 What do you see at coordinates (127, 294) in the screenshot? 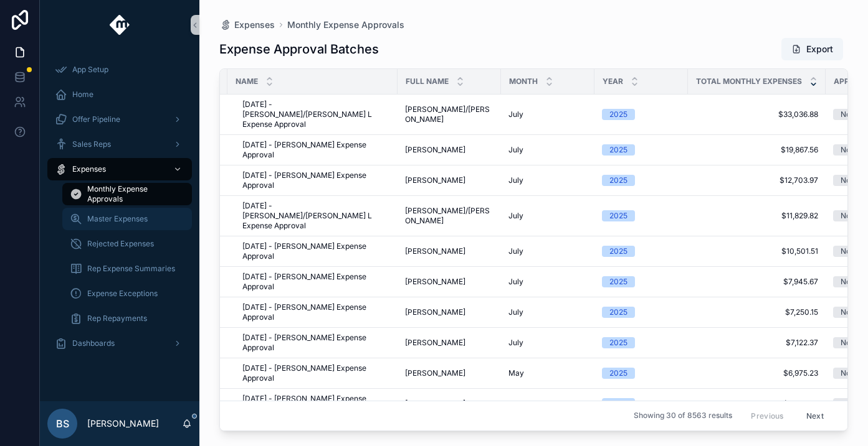
I see `a: Expense Exceptions` at bounding box center [127, 294].